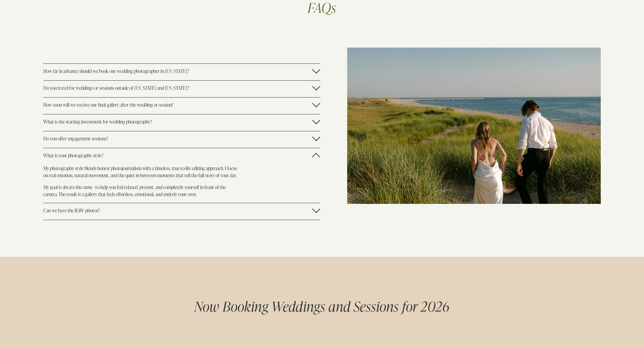 The width and height of the screenshot is (644, 348). I want to click on button: What is the starting investment for wedding photography?, so click(182, 123).